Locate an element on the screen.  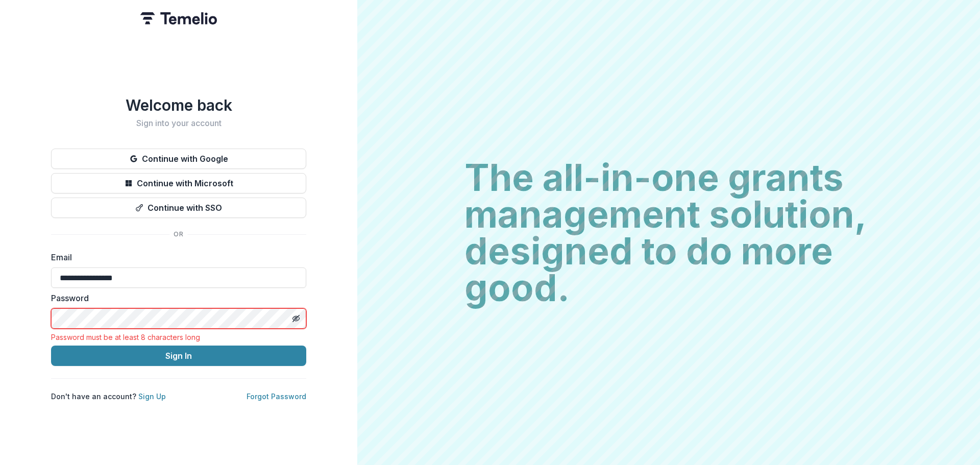
button: Sign In is located at coordinates (178, 356).